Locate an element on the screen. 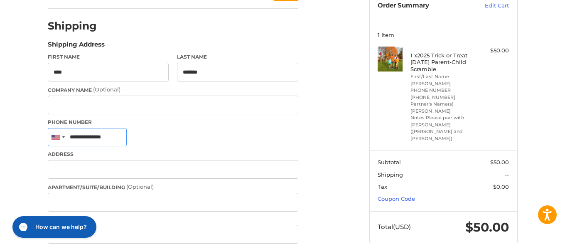 The width and height of the screenshot is (565, 249). label: City is located at coordinates (173, 220).